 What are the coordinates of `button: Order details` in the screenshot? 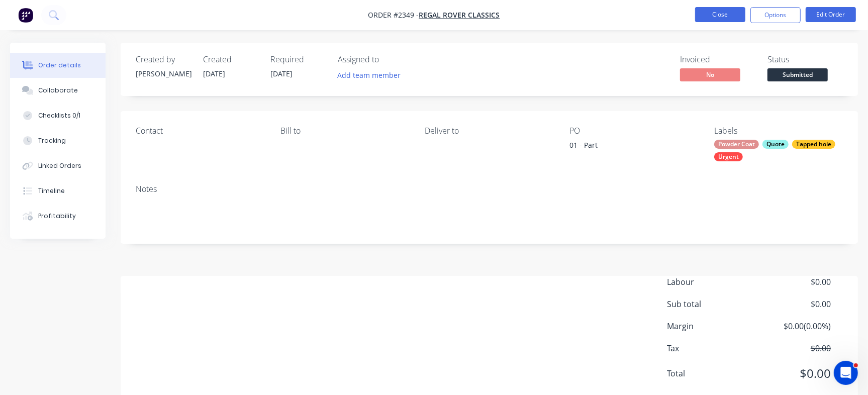 It's located at (58, 65).